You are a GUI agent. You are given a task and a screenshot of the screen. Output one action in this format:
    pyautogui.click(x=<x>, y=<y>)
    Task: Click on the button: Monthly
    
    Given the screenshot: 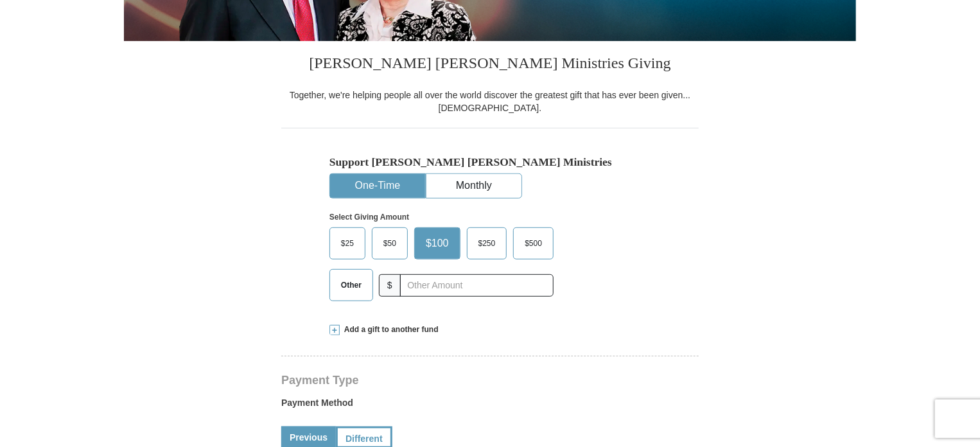 What is the action you would take?
    pyautogui.click(x=474, y=185)
    